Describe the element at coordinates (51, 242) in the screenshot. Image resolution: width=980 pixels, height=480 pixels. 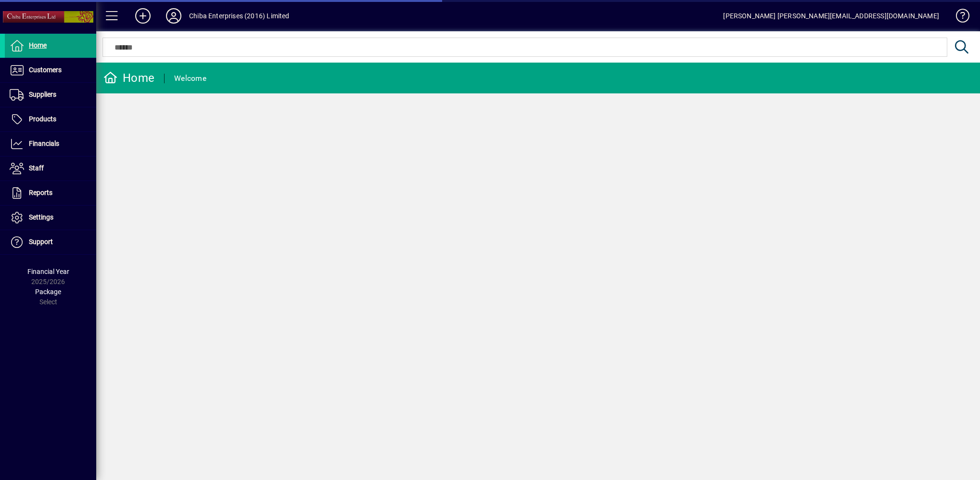
I see `a: Support` at that location.